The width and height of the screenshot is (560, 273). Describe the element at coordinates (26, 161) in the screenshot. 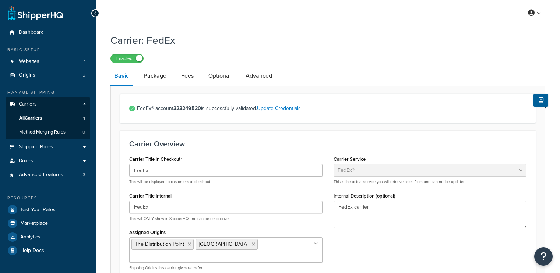

I see `span: Boxes` at that location.